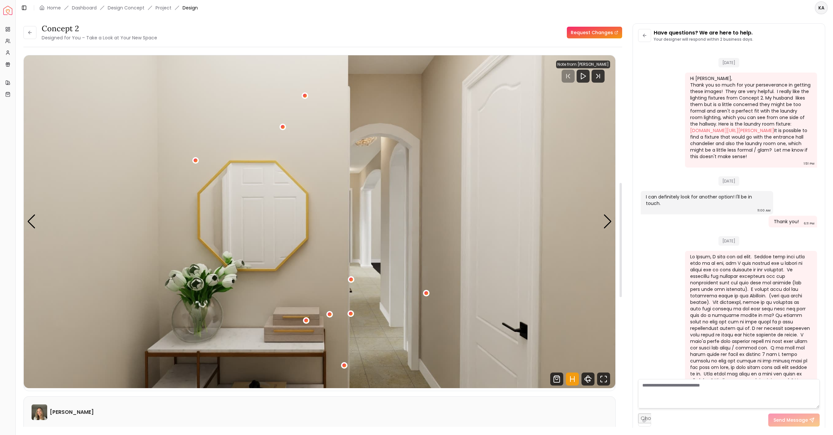  Describe the element at coordinates (99, 38) in the screenshot. I see `small: Designed for You – Take a Look at Your New Space` at that location.